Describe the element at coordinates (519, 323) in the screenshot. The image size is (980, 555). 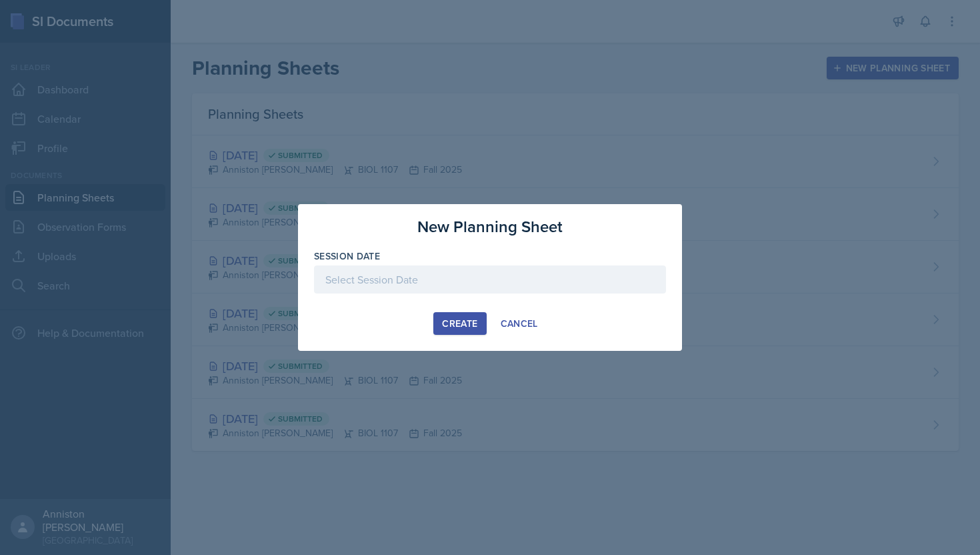
I see `button: Cancel` at that location.